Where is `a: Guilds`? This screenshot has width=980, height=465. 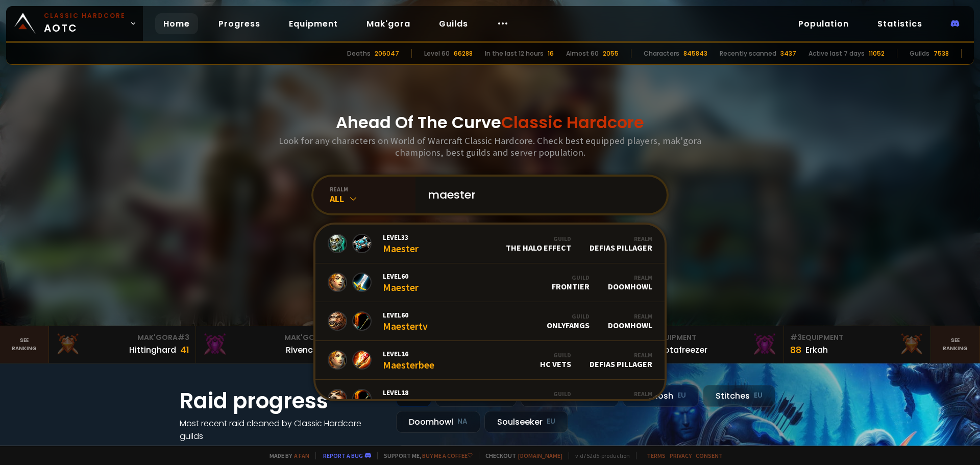 a: Guilds is located at coordinates (453, 23).